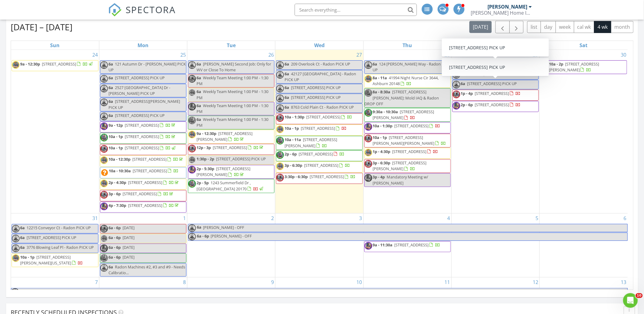  What do you see at coordinates (143, 131) in the screenshot?
I see `td: Go to August 25, 2025` at bounding box center [143, 131].